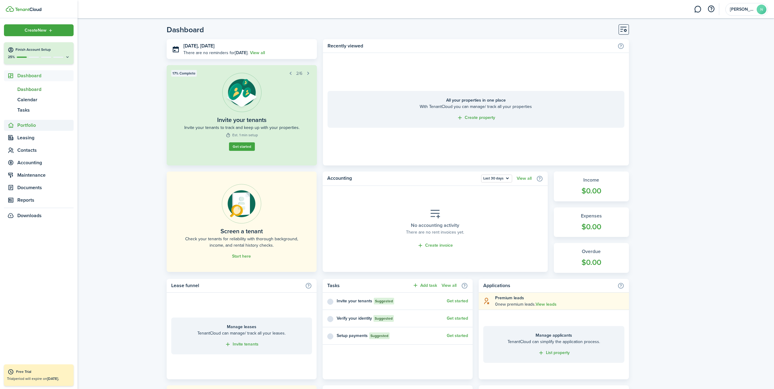 This screenshot has width=774, height=389. Describe the element at coordinates (476, 118) in the screenshot. I see `a: Create property` at that location.